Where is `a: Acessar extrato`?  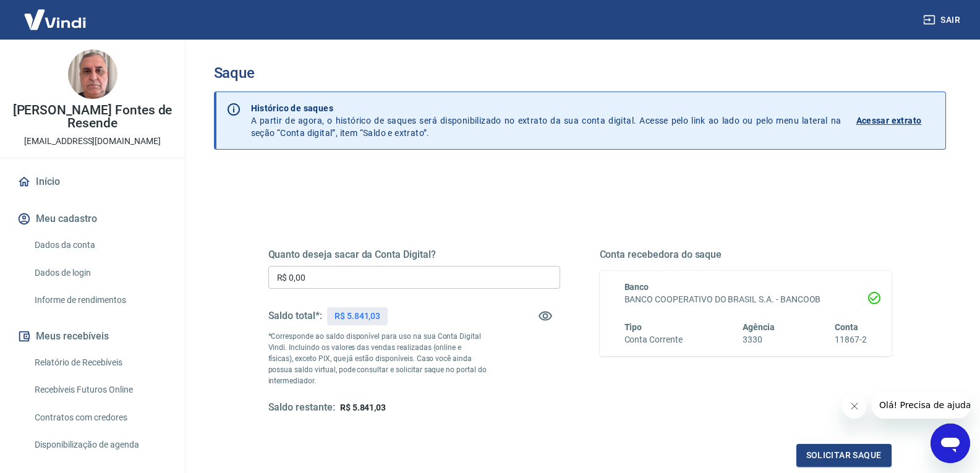 a: Acessar extrato is located at coordinates (896, 120).